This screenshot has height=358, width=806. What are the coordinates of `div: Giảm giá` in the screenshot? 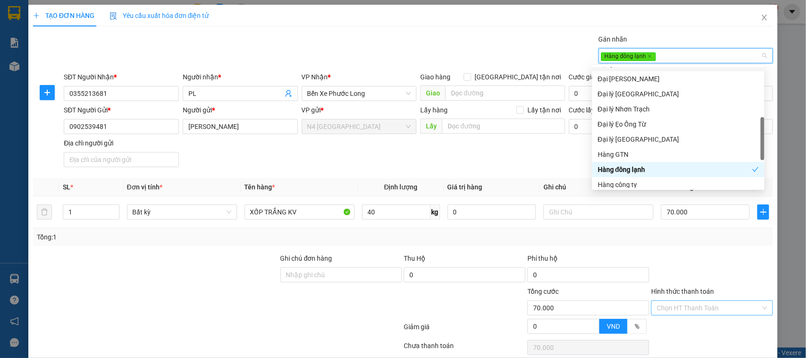 It's located at (465, 329).